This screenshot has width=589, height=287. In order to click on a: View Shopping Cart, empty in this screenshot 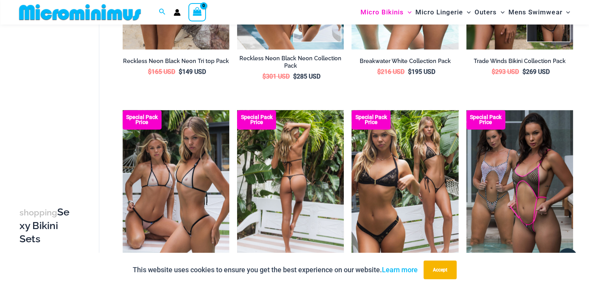, I will do `click(197, 12)`.